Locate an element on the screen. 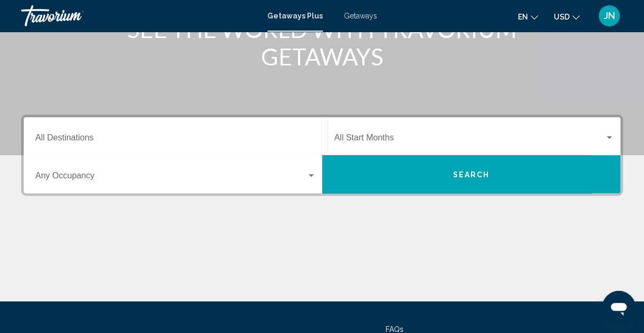 This screenshot has width=644, height=333. h1: SEE THE WORLD WITH TRAVORIUM GETAWAYS is located at coordinates (322, 42).